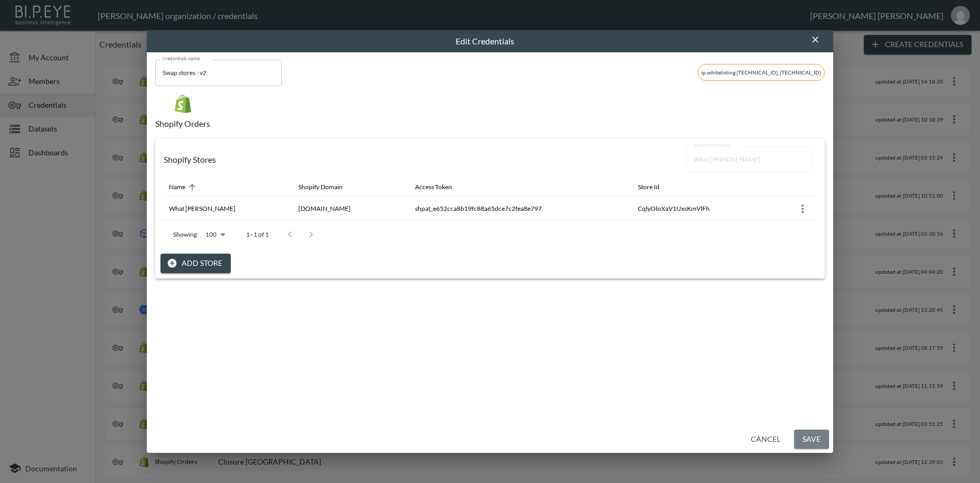 The image size is (980, 483). What do you see at coordinates (177, 187) in the screenshot?
I see `div: Name` at bounding box center [177, 187].